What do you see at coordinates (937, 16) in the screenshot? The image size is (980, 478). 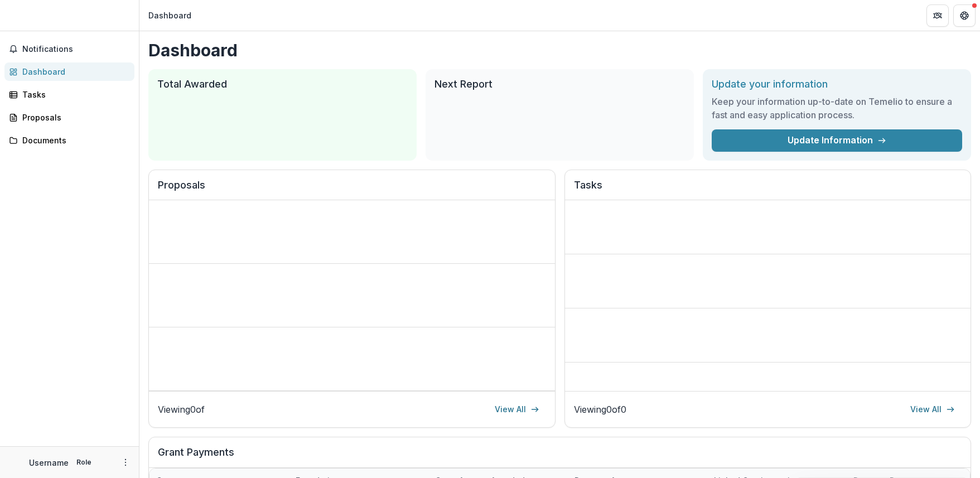 I see `button: Partners` at bounding box center [937, 16].